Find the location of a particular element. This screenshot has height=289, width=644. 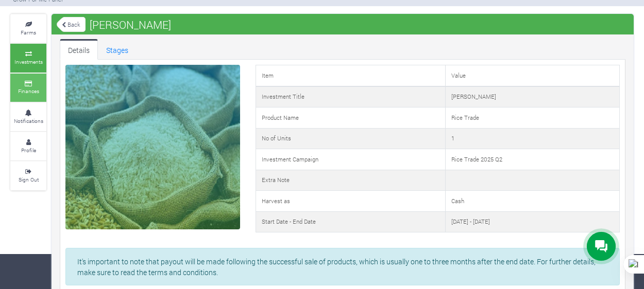

a: Stages is located at coordinates (117, 50).